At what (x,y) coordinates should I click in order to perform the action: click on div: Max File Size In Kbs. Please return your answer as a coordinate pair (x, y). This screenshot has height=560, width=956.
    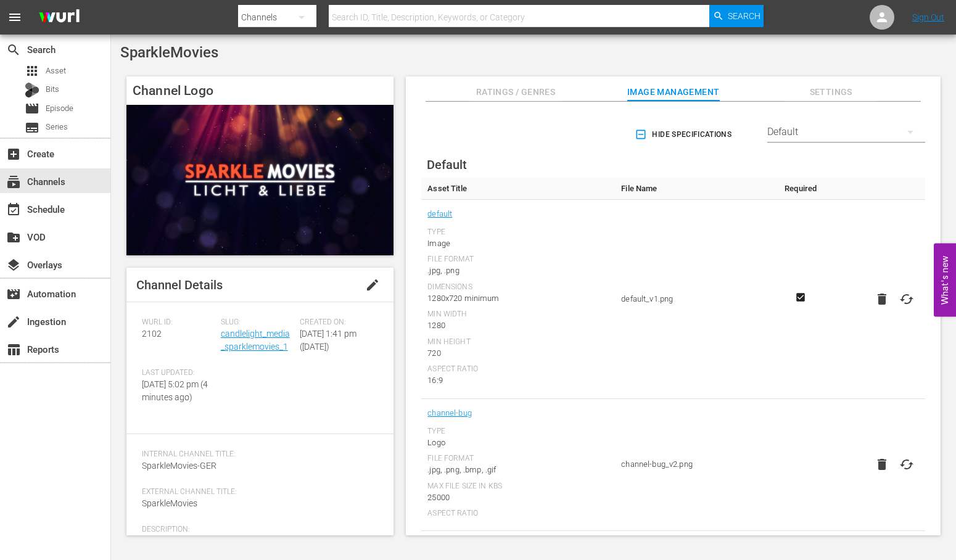
    Looking at the image, I should click on (518, 486).